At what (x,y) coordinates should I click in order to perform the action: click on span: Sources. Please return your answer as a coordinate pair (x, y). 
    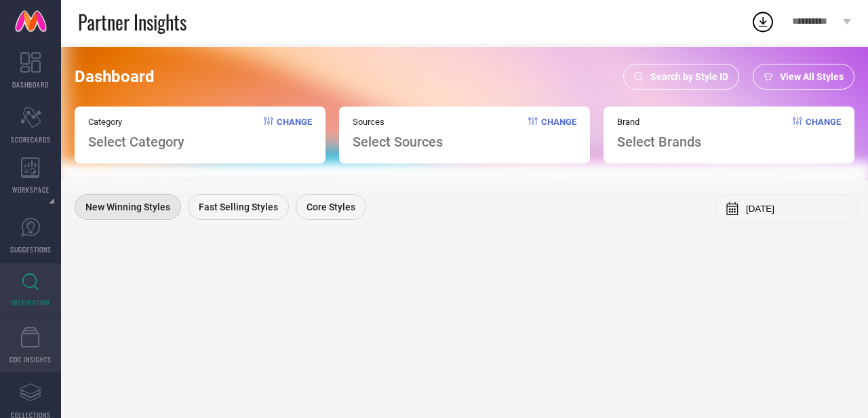
    Looking at the image, I should click on (398, 121).